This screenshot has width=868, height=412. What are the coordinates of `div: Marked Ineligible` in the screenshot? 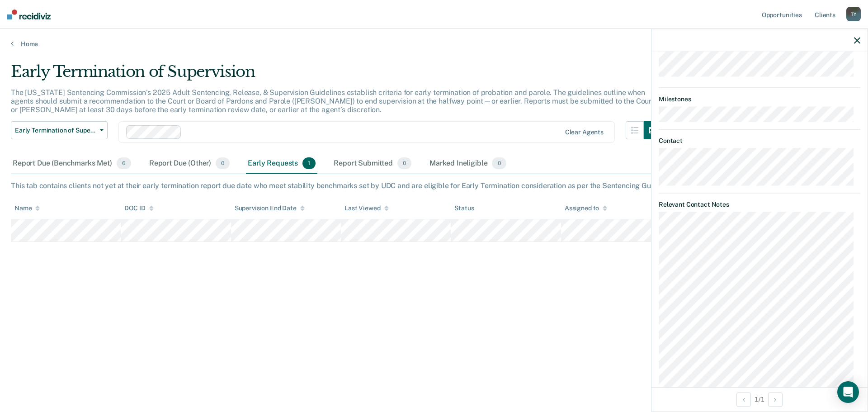 It's located at (468, 164).